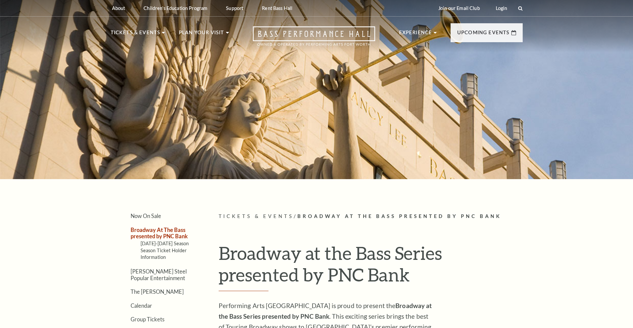 This screenshot has height=328, width=633. I want to click on a: Calendar, so click(141, 305).